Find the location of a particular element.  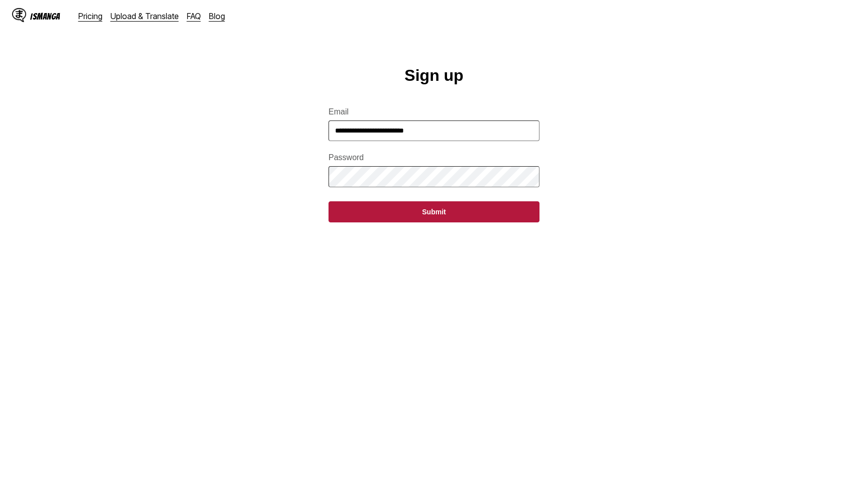

label: Password is located at coordinates (434, 158).